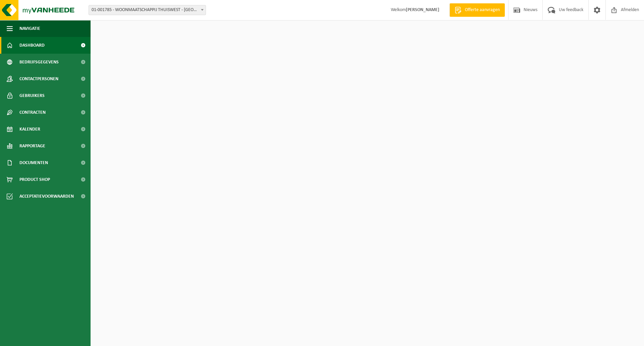 The height and width of the screenshot is (346, 644). I want to click on span: 01-001785 - WOONMAATSCHAPPIJ THUISWEST - ROESELARE, so click(147, 10).